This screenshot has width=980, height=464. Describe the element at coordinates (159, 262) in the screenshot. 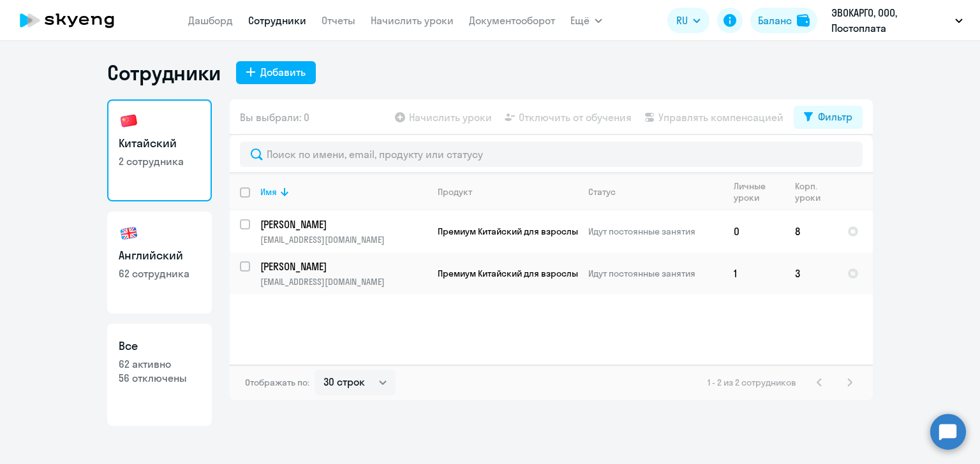

I see `a: Английский62 сотрудника` at that location.